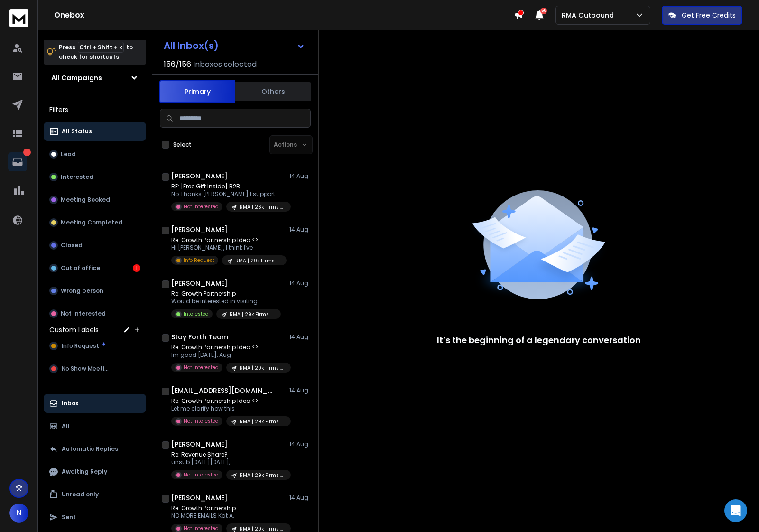  I want to click on h3: Custom Labels, so click(74, 330).